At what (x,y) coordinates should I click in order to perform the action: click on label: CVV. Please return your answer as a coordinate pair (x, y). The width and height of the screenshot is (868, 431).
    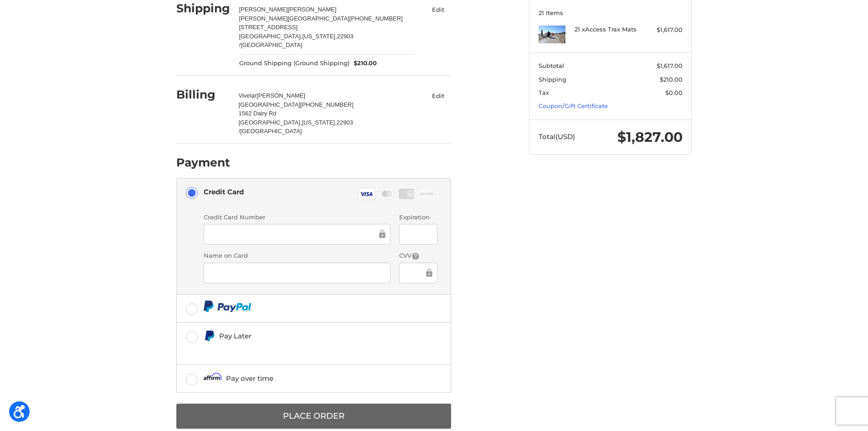
    Looking at the image, I should click on (418, 256).